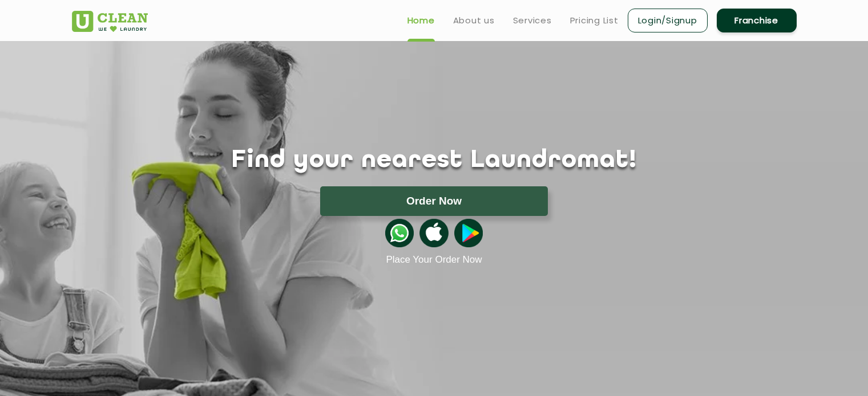 The width and height of the screenshot is (868, 396). I want to click on a: About us, so click(473, 20).